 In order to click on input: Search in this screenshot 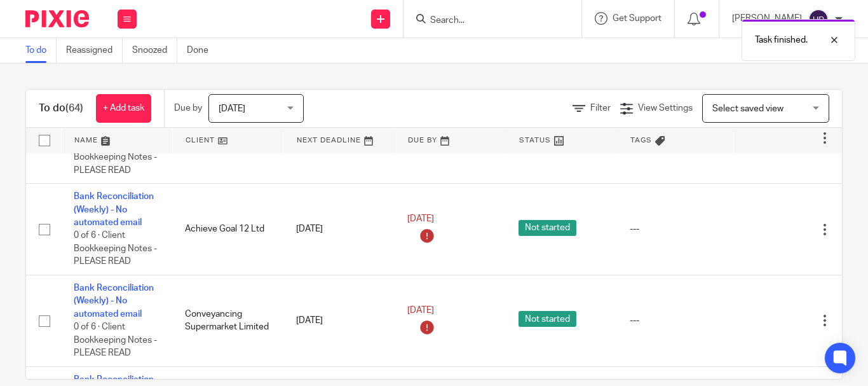, I will do `click(486, 21)`.